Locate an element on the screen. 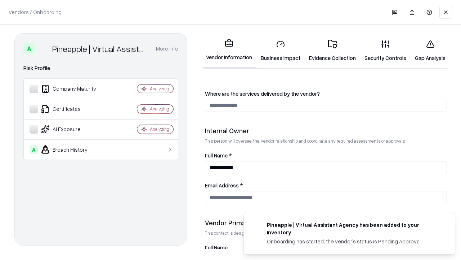 The height and width of the screenshot is (260, 461). button: More info is located at coordinates (167, 49).